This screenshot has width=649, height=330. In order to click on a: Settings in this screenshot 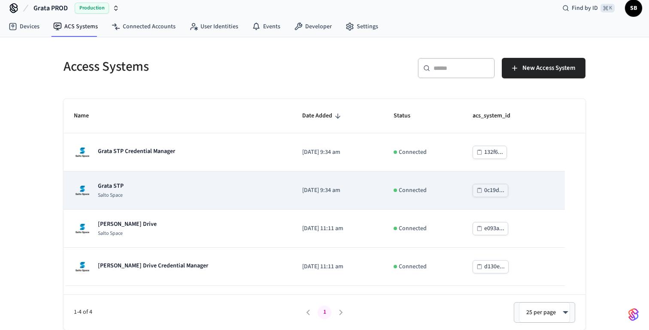, I will do `click(362, 27)`.